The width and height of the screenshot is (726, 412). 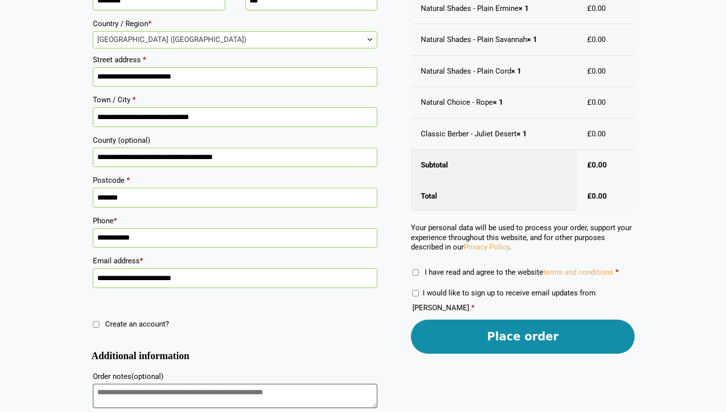 I want to click on label: Town / City, so click(x=235, y=100).